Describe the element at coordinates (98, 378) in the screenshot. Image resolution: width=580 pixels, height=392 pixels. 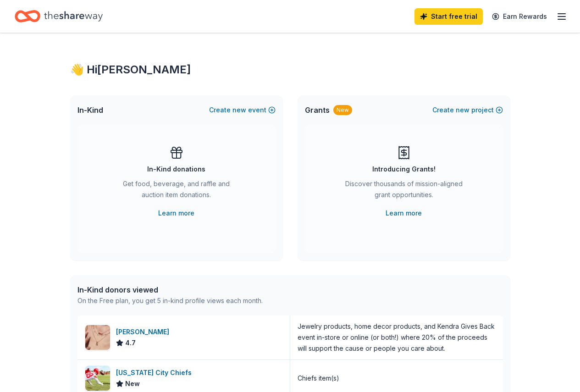
I see `img: Image for Kansas City Chiefs` at that location.